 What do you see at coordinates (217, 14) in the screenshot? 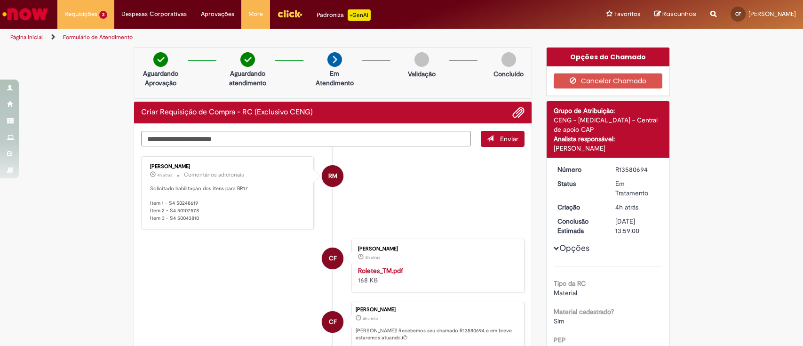
I see `span: Aprovações` at bounding box center [217, 14].